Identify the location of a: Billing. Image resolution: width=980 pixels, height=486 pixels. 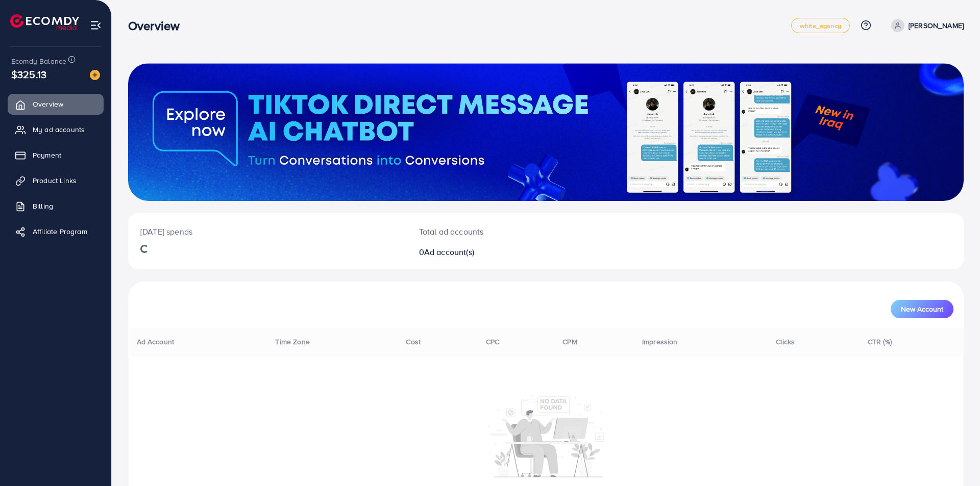
(55, 206).